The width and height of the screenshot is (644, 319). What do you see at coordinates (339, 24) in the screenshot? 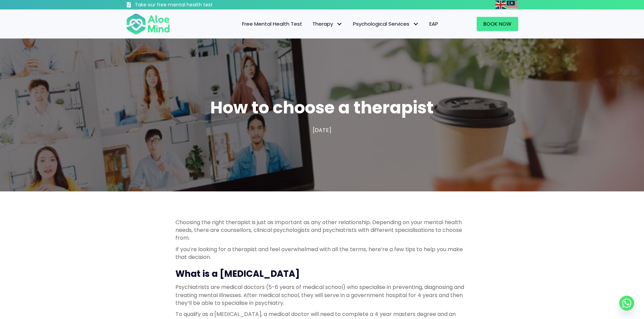
I see `span: Therapy: submenu` at bounding box center [339, 24].